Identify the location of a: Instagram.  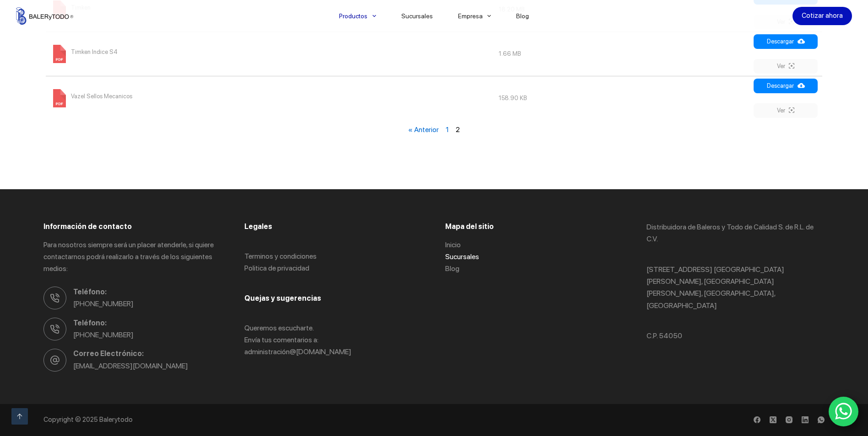
(789, 420).